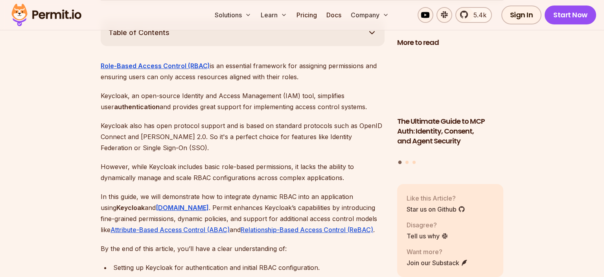  What do you see at coordinates (233, 15) in the screenshot?
I see `button: Solutions` at bounding box center [233, 15].